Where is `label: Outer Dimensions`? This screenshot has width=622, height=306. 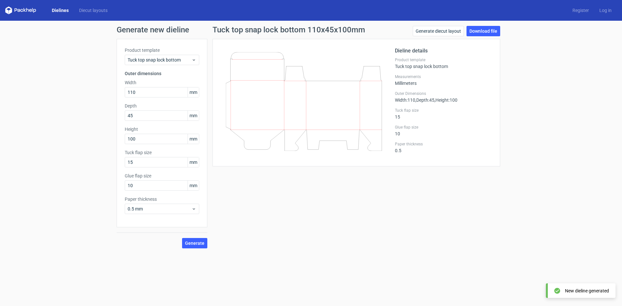 label: Outer Dimensions is located at coordinates (444, 94).